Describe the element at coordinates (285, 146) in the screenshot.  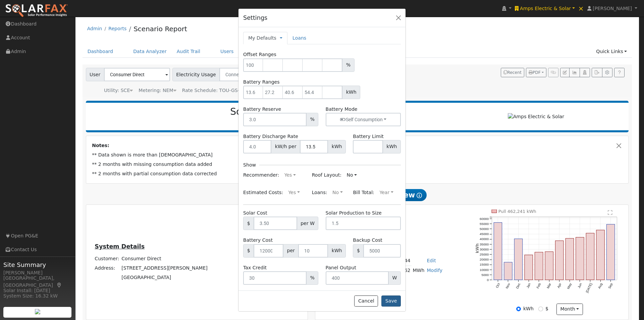
I see `span: kW/h per` at that location.